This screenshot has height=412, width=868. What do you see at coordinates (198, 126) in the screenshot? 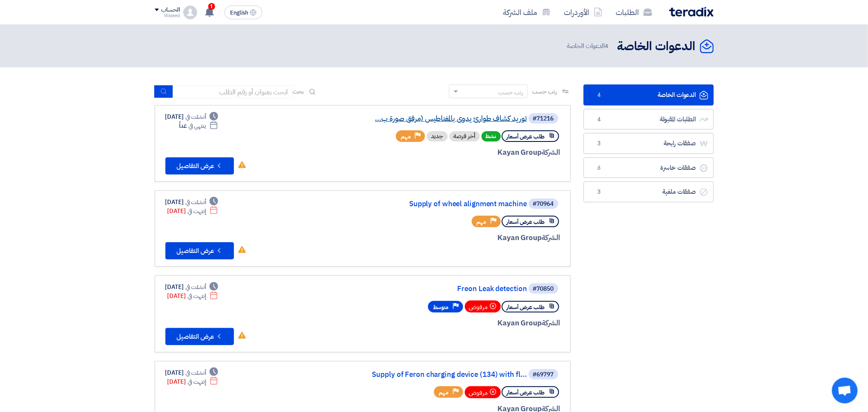
I see `div: غداً` at bounding box center [198, 126].